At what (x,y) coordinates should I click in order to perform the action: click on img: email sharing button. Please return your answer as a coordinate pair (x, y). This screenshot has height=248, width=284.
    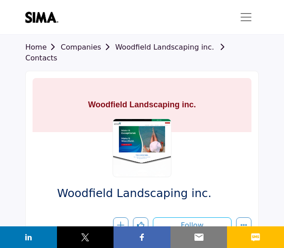
    Looking at the image, I should click on (199, 237).